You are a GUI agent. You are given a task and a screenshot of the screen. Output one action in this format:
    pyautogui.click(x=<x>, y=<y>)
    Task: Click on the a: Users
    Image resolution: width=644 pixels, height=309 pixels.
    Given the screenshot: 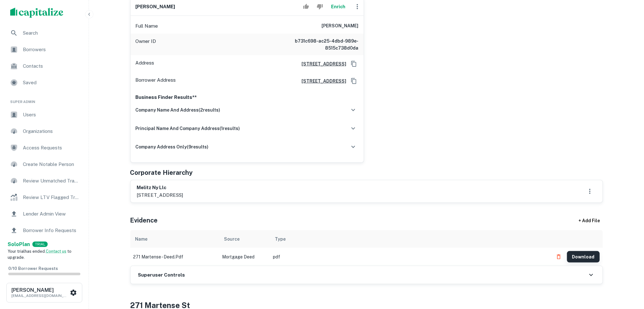 What is the action you would take?
    pyautogui.click(x=44, y=115)
    